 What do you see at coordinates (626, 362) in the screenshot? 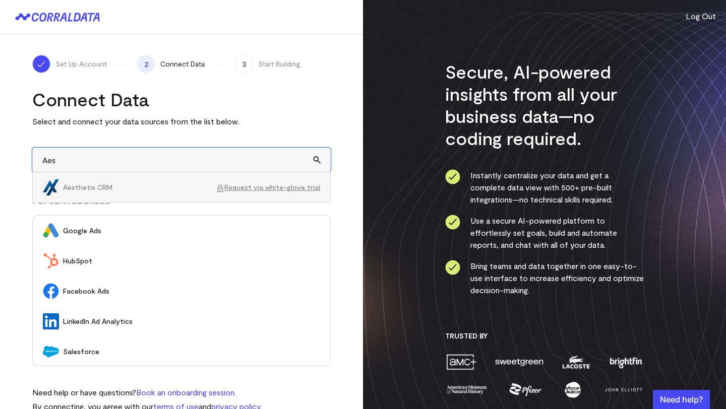
I see `img: brightfin-a251e171.png` at bounding box center [626, 362].